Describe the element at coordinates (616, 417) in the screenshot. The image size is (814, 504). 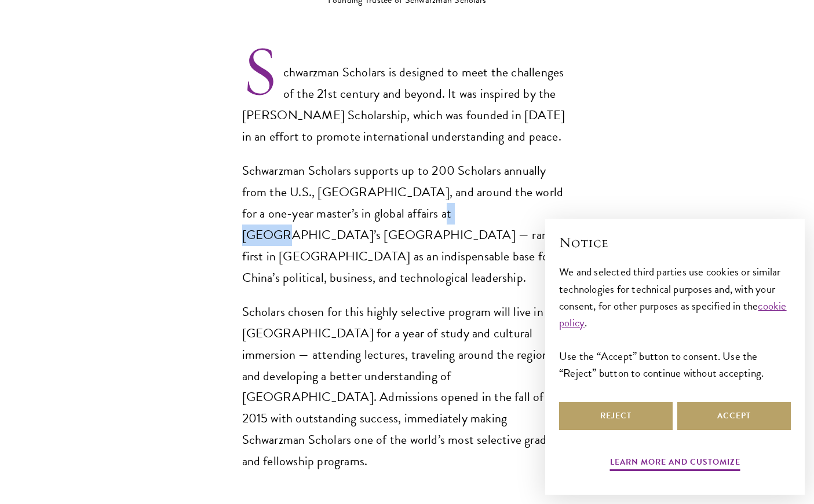
I see `button: Reject` at that location.